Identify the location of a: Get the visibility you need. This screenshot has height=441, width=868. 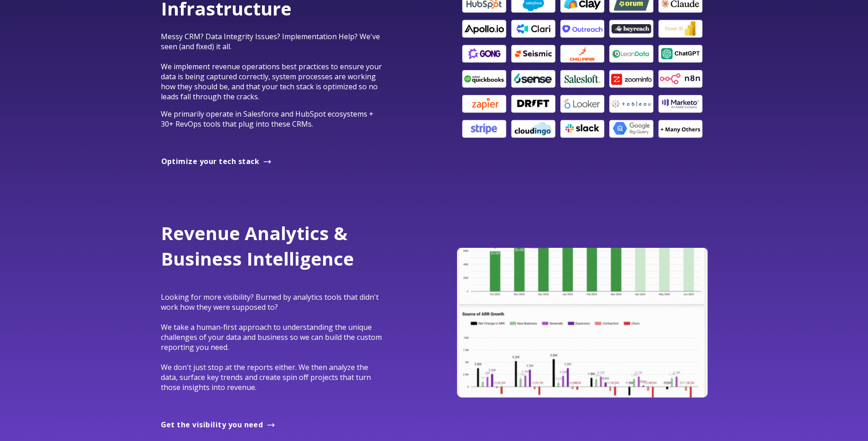
(218, 425).